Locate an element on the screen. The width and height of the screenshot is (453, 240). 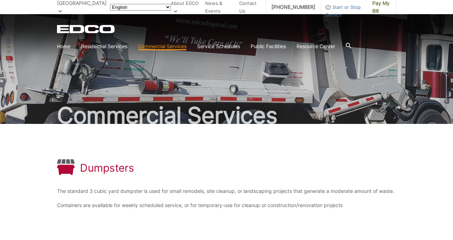
a: Public Facilities is located at coordinates (268, 46).